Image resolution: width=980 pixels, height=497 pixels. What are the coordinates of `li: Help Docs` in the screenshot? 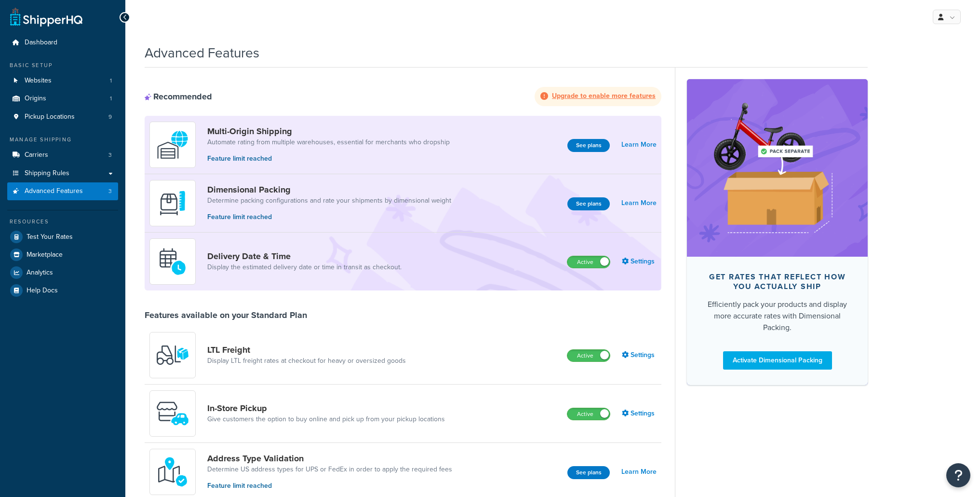 It's located at (62, 290).